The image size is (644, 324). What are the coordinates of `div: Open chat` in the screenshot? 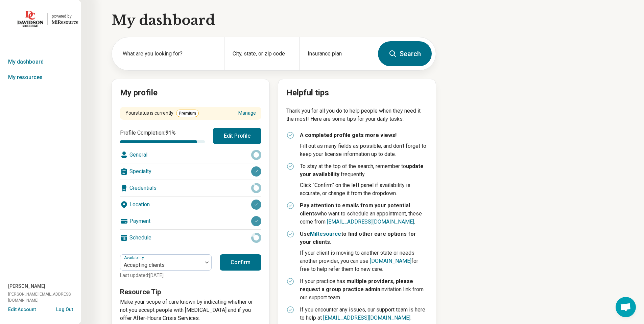 It's located at (626, 307).